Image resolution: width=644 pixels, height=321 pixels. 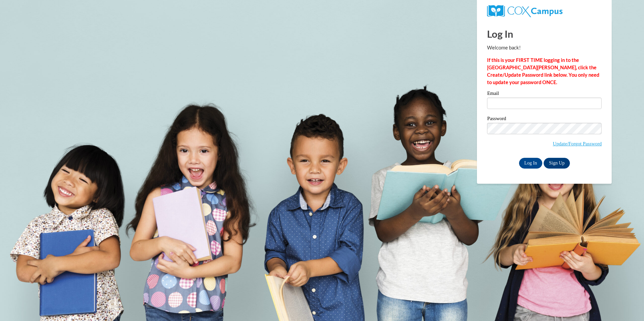 What do you see at coordinates (544, 119) in the screenshot?
I see `label: Password` at bounding box center [544, 119].